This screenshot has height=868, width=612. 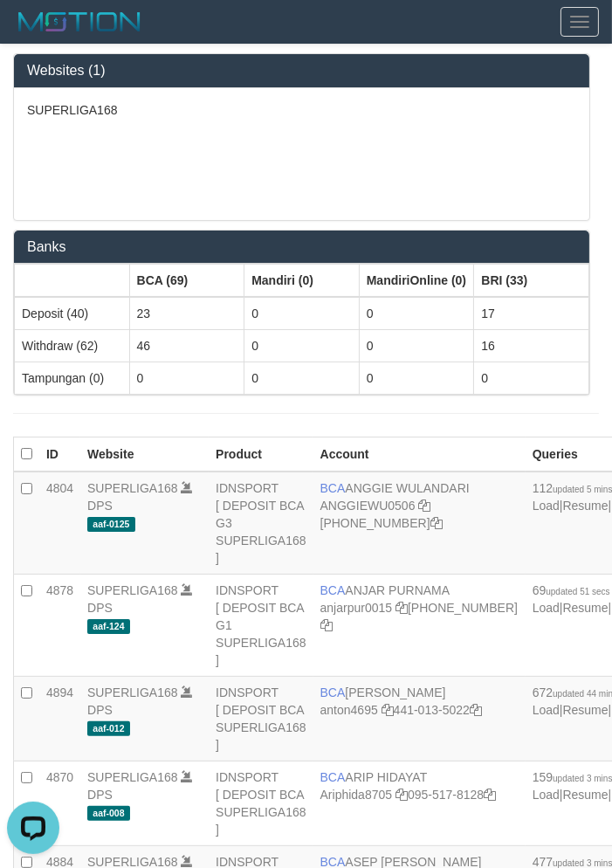 I want to click on a: anton4695, so click(x=349, y=710).